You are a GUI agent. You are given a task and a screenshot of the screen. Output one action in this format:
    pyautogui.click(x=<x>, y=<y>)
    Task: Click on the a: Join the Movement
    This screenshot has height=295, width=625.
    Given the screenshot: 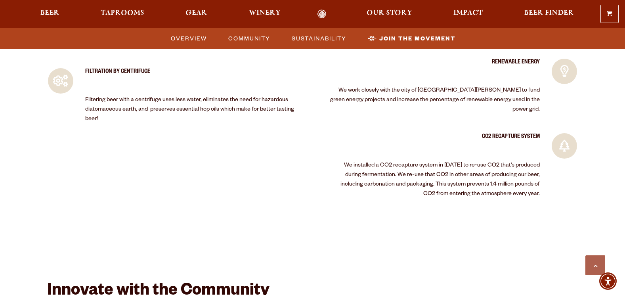 What is the action you would take?
    pyautogui.click(x=411, y=38)
    